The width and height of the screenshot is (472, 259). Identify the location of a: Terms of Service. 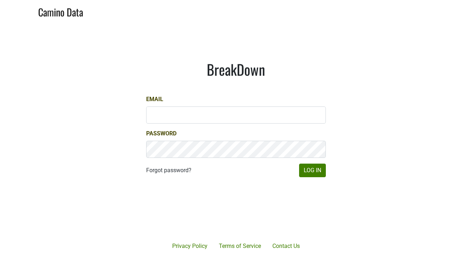
(240, 246).